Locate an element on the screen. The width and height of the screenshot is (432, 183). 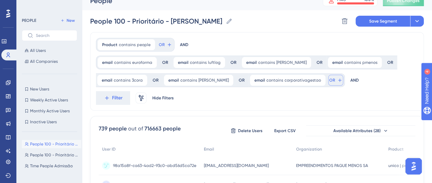
span: Need Help? is located at coordinates (29, 6).